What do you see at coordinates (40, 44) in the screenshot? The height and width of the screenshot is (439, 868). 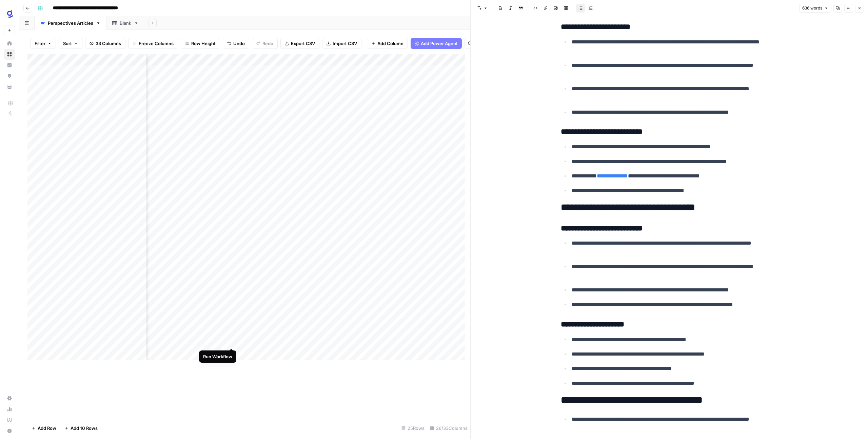 I see `span: Filter` at bounding box center [40, 44].